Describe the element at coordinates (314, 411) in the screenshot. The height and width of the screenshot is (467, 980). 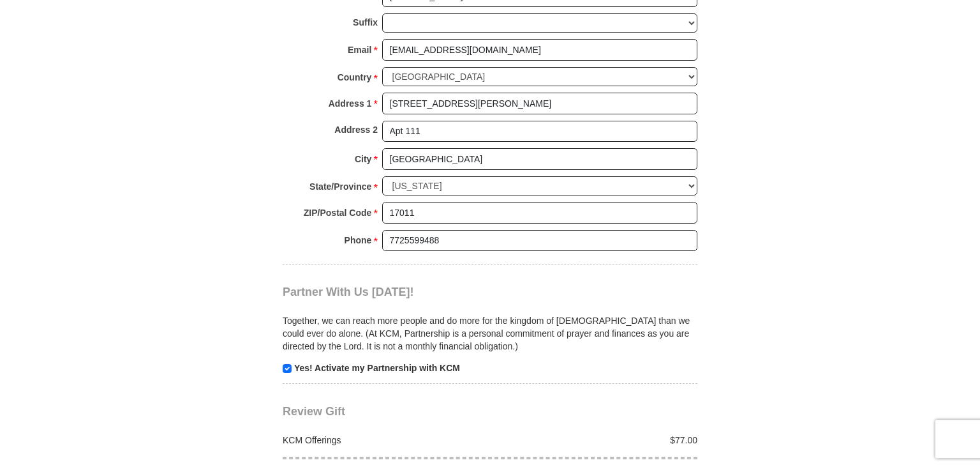
I see `span: Review Gift` at that location.